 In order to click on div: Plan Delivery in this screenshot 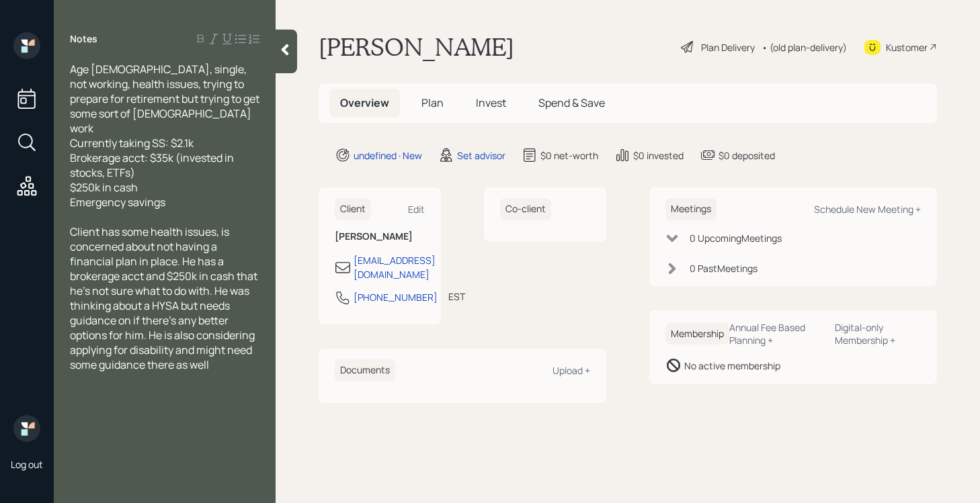, I will do `click(728, 47)`.